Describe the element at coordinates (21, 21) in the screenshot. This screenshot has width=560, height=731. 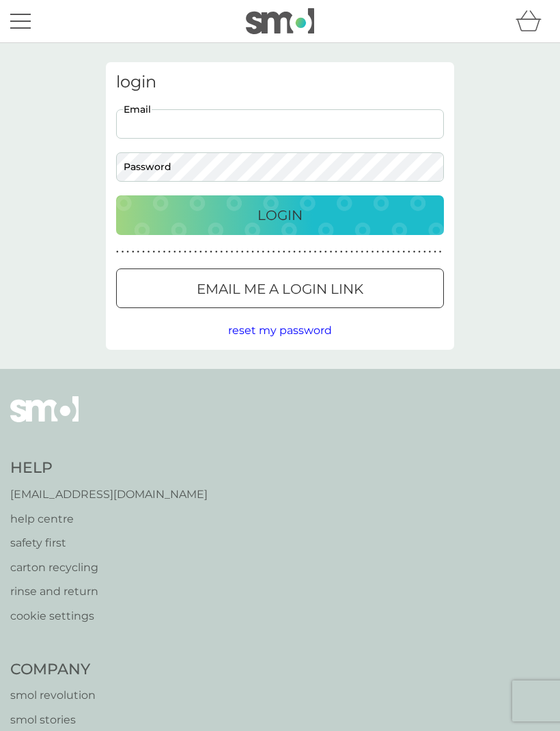
I see `button: menu` at that location.